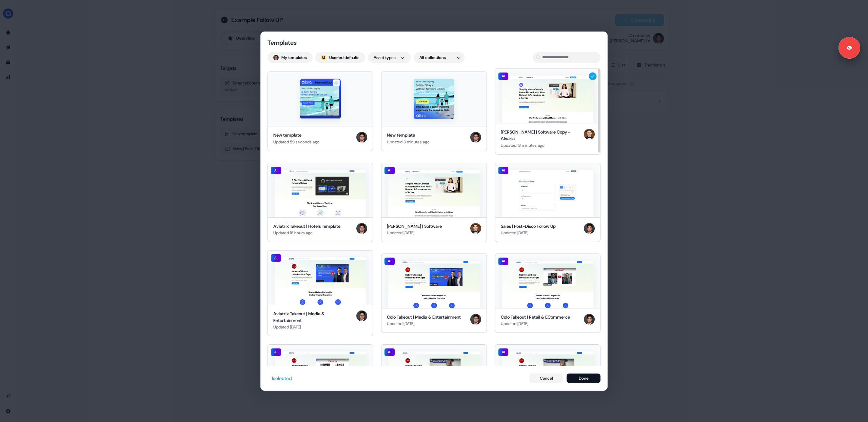 This screenshot has width=868, height=422. Describe the element at coordinates (320, 202) in the screenshot. I see `button: Aviatrix Takeout | Hotels TemplateAIAviatrix Takeout | Hotels TemplateUpdated 16 hours agoHugh` at that location.